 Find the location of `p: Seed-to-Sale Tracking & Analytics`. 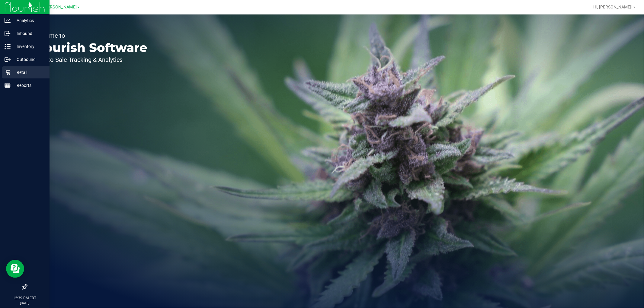

p: Seed-to-Sale Tracking & Analytics is located at coordinates (90, 60).